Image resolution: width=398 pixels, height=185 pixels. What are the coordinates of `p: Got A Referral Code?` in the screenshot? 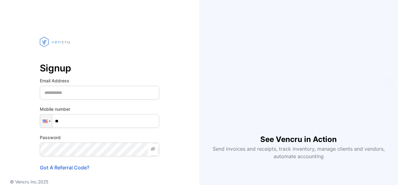 It's located at (100, 167).